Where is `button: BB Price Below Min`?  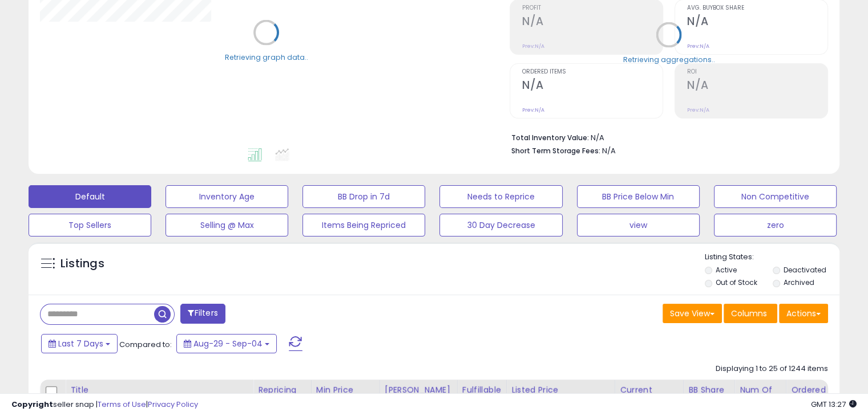
button: BB Price Below Min is located at coordinates (638, 197).